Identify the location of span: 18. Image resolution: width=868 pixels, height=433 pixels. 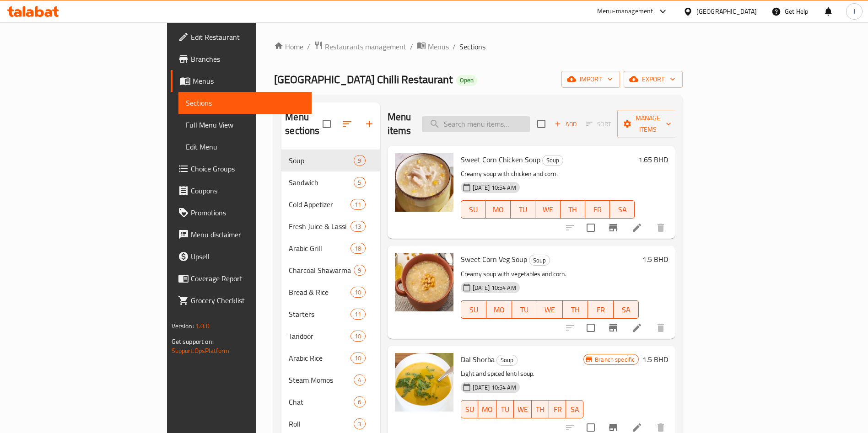
(358, 248).